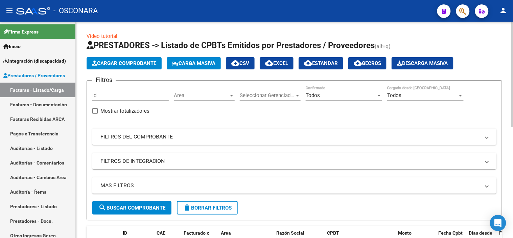  What do you see at coordinates (102, 207) in the screenshot?
I see `mat-icon: search` at bounding box center [102, 207].